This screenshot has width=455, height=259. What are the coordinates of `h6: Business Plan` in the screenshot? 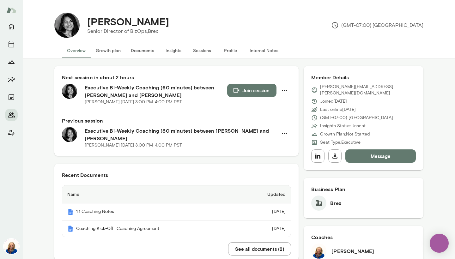 It's located at (364, 189).